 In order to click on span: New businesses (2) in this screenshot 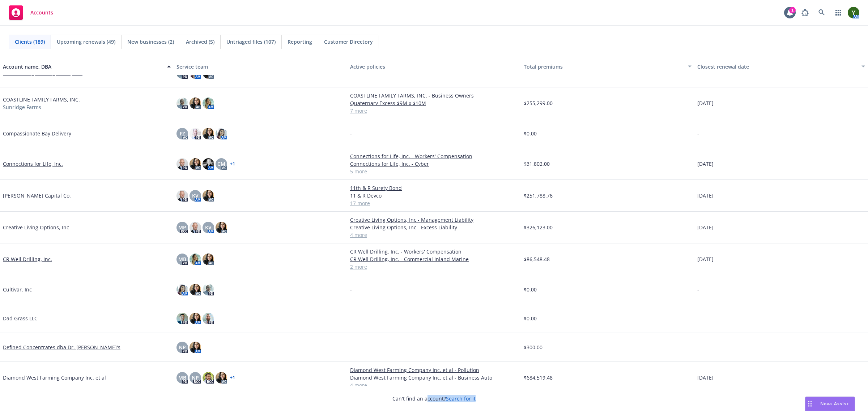, I will do `click(151, 42)`.